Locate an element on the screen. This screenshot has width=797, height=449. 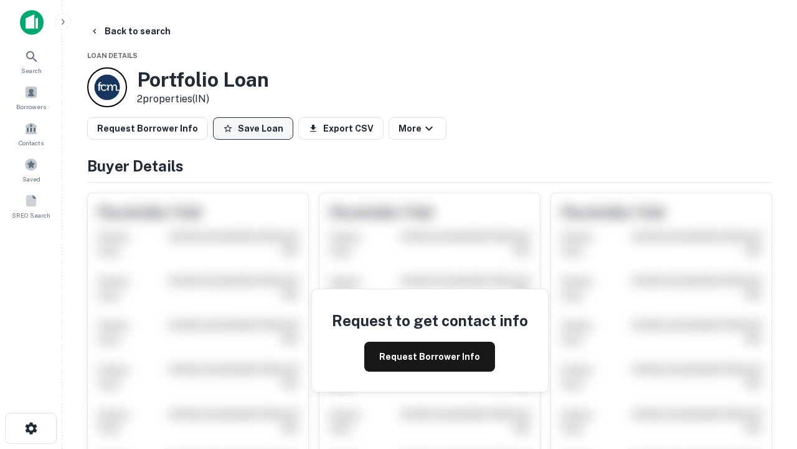
h4: Buyer Details is located at coordinates (430, 166).